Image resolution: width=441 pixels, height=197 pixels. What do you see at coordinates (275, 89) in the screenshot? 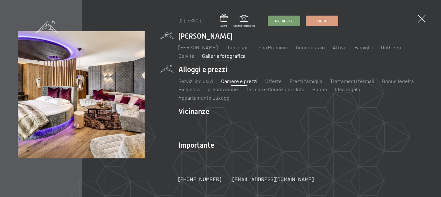
I see `a: Termini e Condizioni - Info` at bounding box center [275, 89].